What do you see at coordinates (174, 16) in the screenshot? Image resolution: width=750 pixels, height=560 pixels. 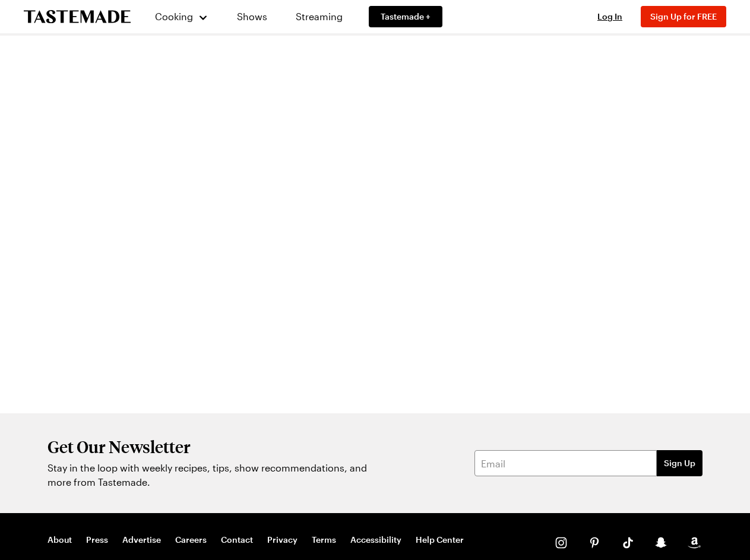 I see `span: Cooking` at bounding box center [174, 16].